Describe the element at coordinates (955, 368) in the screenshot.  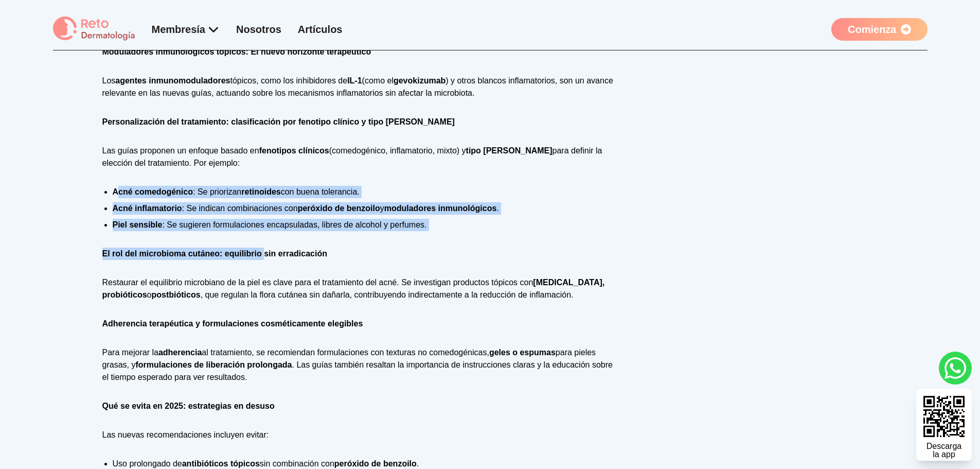
I see `a: whatsapp button` at that location.